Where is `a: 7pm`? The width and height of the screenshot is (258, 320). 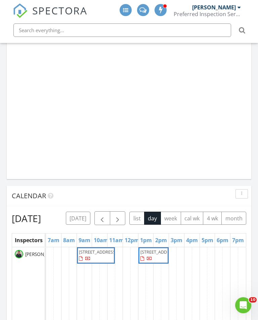 a: 7pm is located at coordinates (238, 240).